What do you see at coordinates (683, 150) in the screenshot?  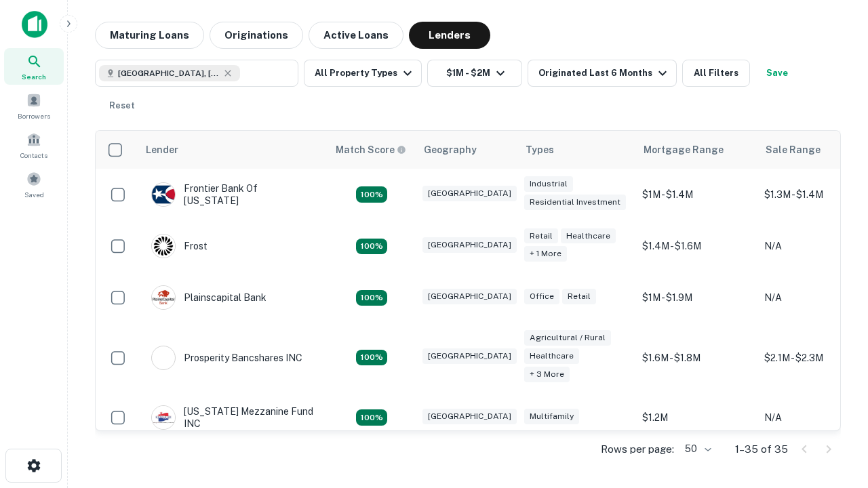 I see `div: Mortgage Range` at bounding box center [683, 150].